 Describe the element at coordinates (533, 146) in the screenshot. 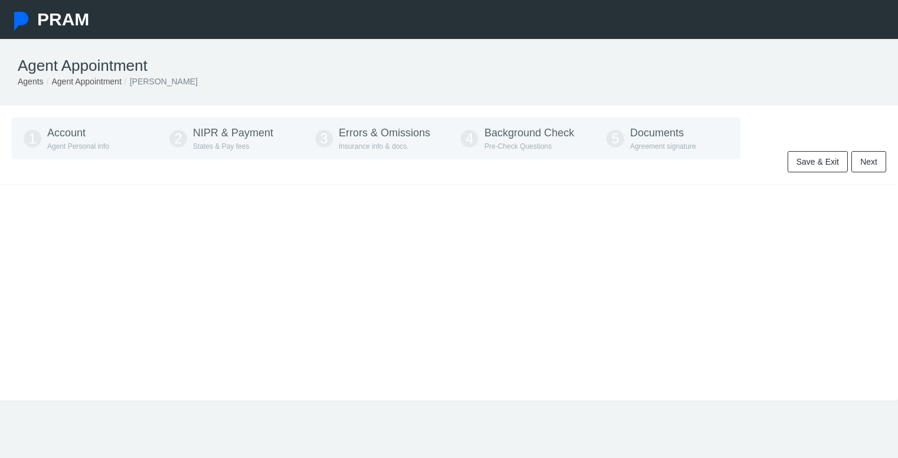

I see `p: Pre-Check Questions` at that location.